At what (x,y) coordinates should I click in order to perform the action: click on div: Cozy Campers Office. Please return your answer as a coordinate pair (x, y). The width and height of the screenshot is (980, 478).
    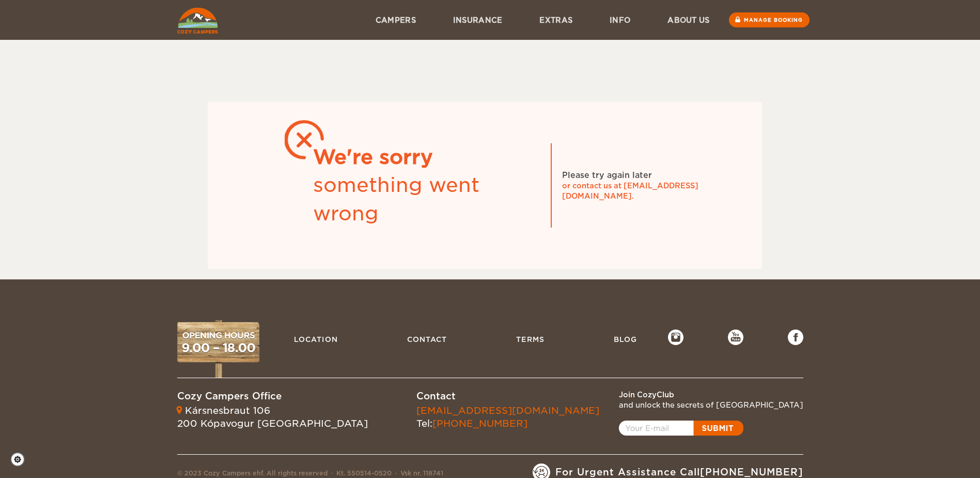
    Looking at the image, I should click on (272, 396).